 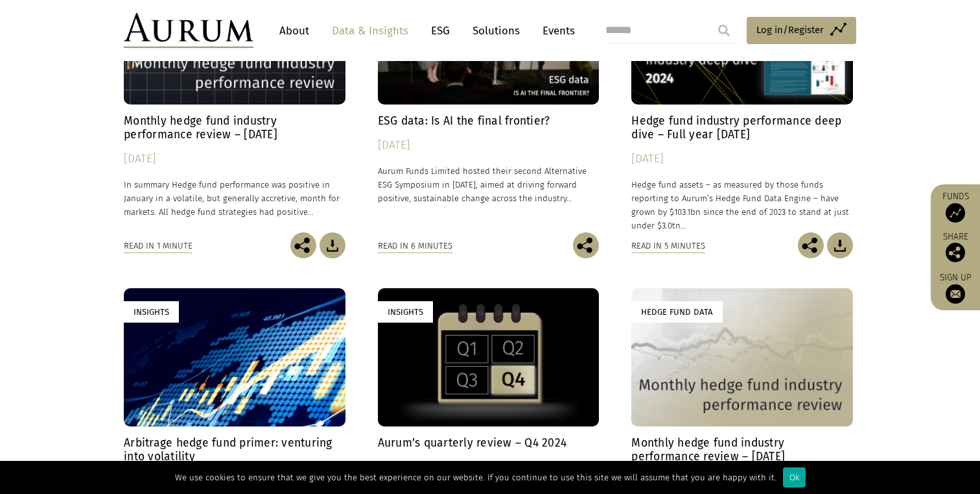 I want to click on div: Read in 1 minute, so click(x=158, y=246).